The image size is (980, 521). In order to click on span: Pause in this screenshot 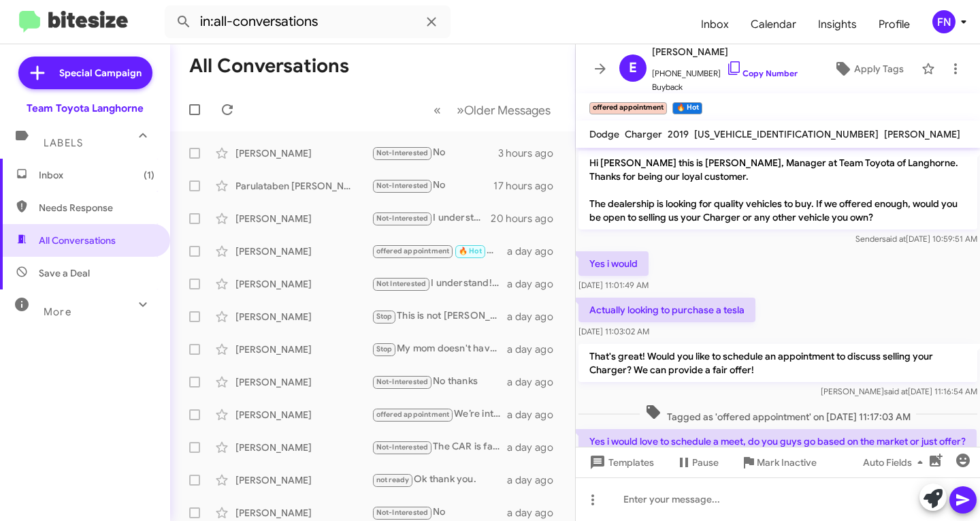, I will do `click(705, 462)`.